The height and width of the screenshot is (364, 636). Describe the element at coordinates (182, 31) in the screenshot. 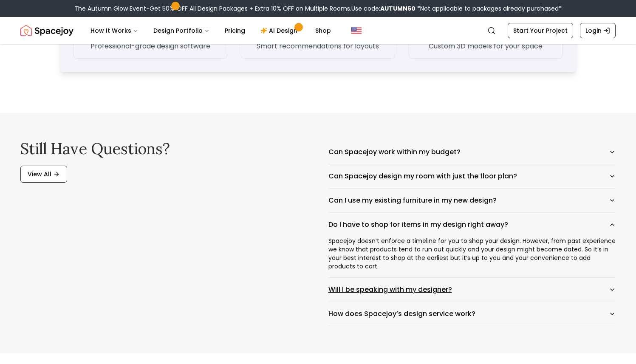

I see `button: Design Portfolio` at that location.